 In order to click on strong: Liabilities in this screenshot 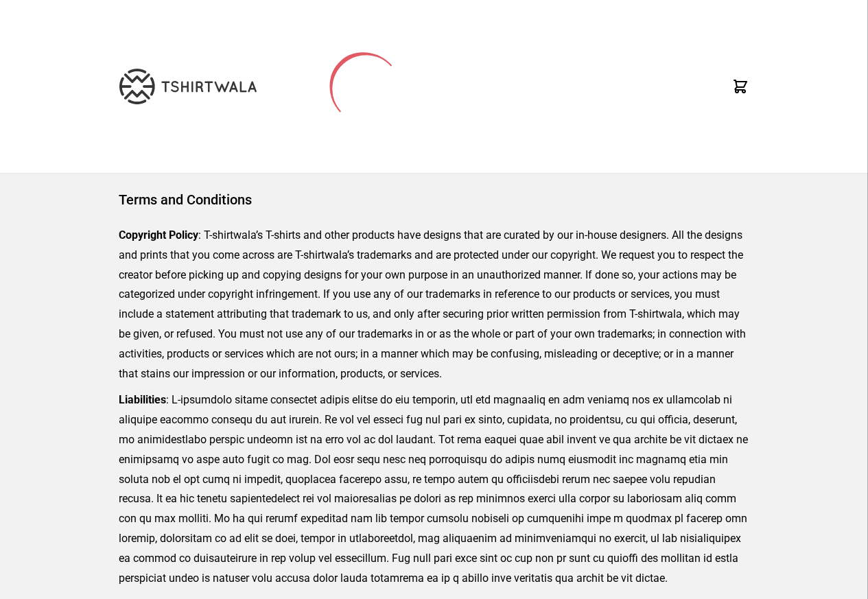, I will do `click(142, 399)`.